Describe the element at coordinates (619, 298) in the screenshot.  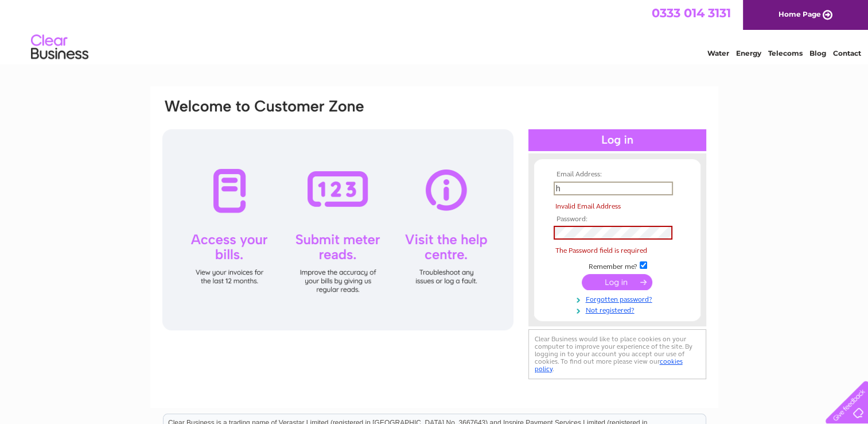
I see `a: Forgotten password?` at that location.